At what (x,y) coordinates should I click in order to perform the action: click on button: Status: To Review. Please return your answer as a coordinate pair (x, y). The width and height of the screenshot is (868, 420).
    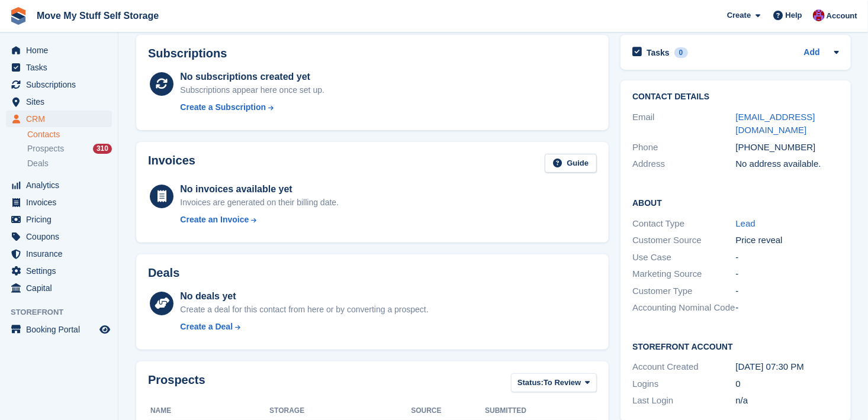
    Looking at the image, I should click on (553, 383).